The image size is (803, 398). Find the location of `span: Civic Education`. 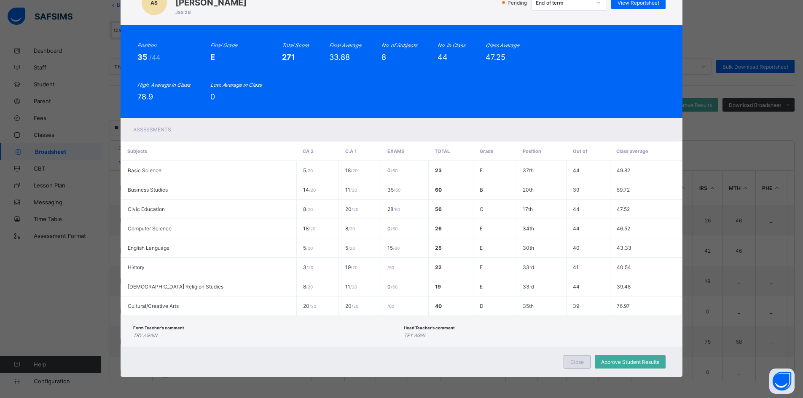

span: Civic Education is located at coordinates (146, 209).